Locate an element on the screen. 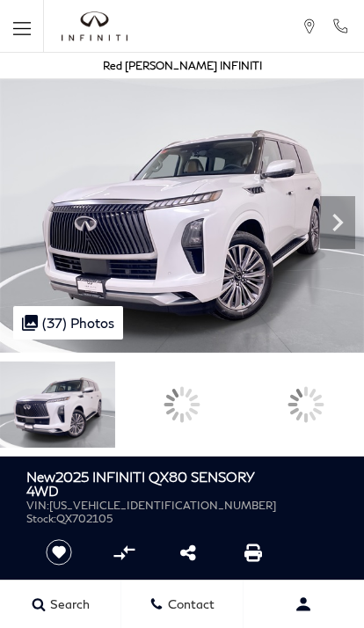 This screenshot has width=364, height=628. strong: New is located at coordinates (40, 476).